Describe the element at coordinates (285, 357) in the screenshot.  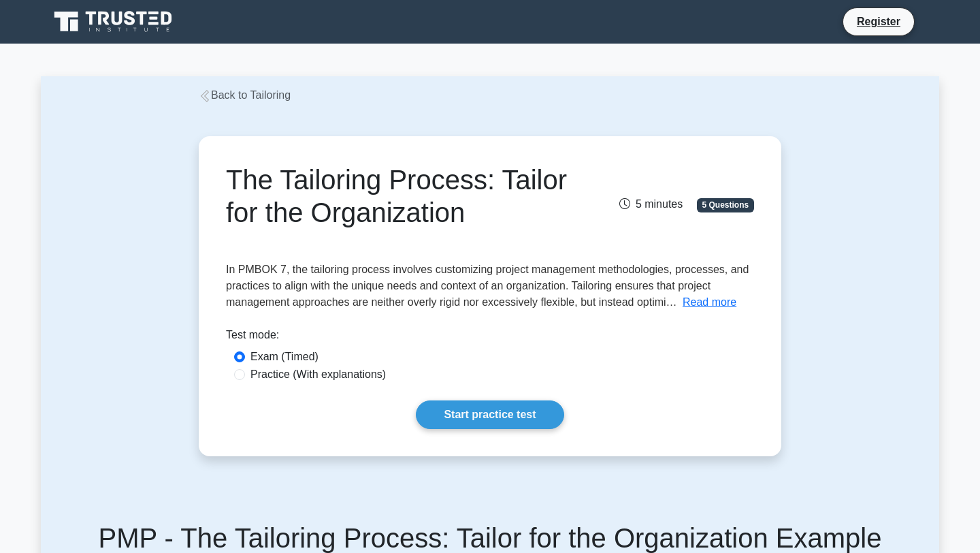
I see `label: Exam (Timed)` at that location.